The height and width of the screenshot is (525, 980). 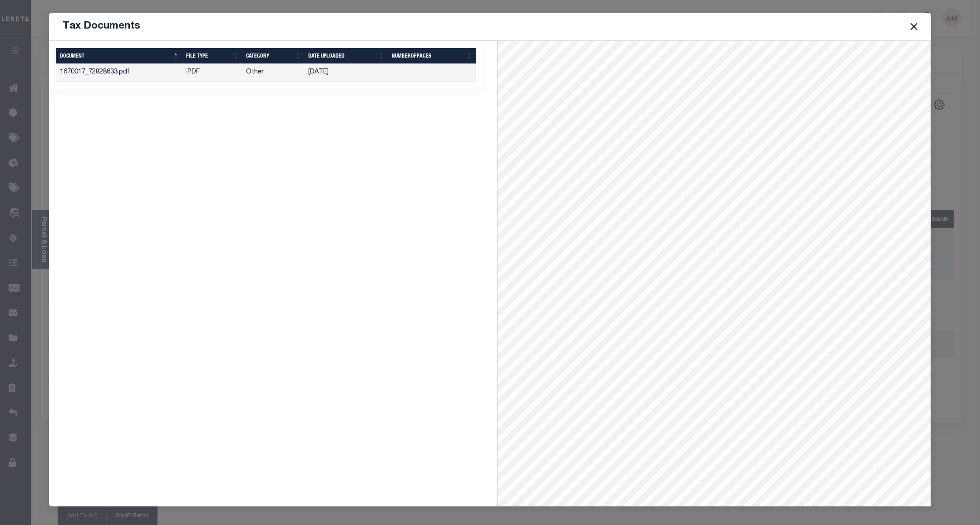 I want to click on th: FILE TYPE: activate to sort column ascending, so click(x=212, y=56).